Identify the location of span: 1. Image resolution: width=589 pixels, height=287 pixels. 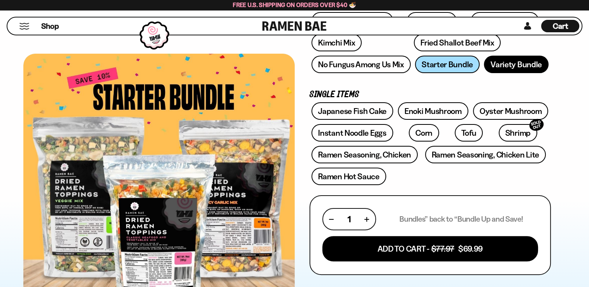
(349, 219).